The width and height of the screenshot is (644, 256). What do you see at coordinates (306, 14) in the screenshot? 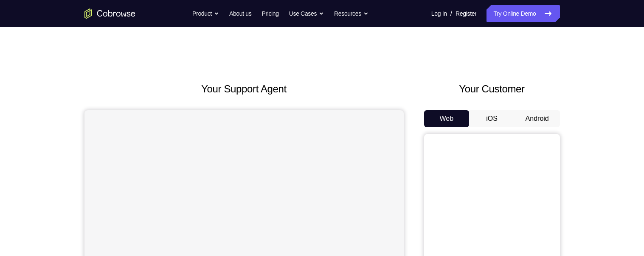
I see `button: Use Cases` at bounding box center [306, 14].